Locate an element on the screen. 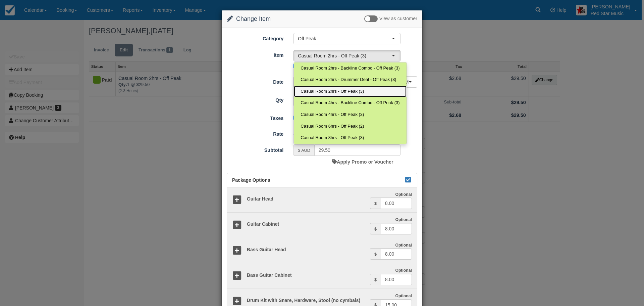 This screenshot has height=306, width=644. span: Casual Room 8hrs - Off Peak (3) is located at coordinates (332, 138).